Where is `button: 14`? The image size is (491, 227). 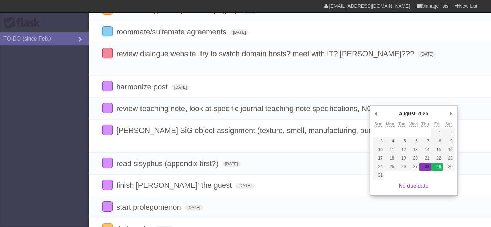 button: 14 is located at coordinates (425, 150).